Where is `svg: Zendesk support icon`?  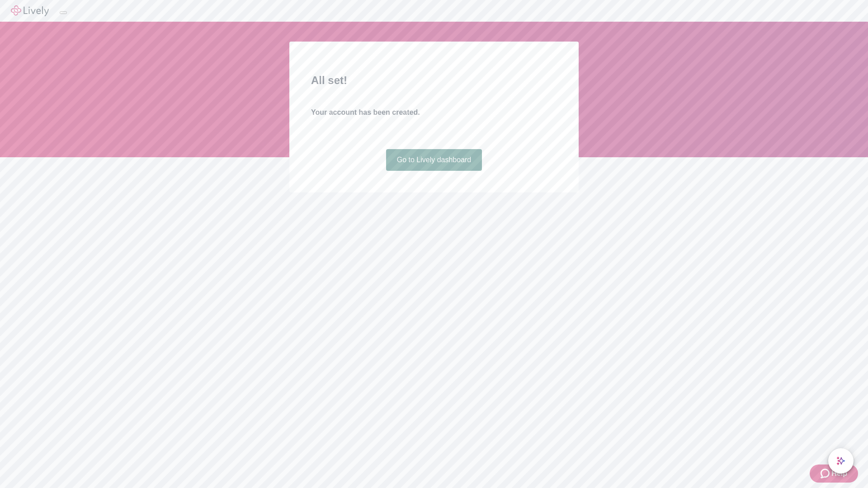
svg: Zendesk support icon is located at coordinates (826, 473).